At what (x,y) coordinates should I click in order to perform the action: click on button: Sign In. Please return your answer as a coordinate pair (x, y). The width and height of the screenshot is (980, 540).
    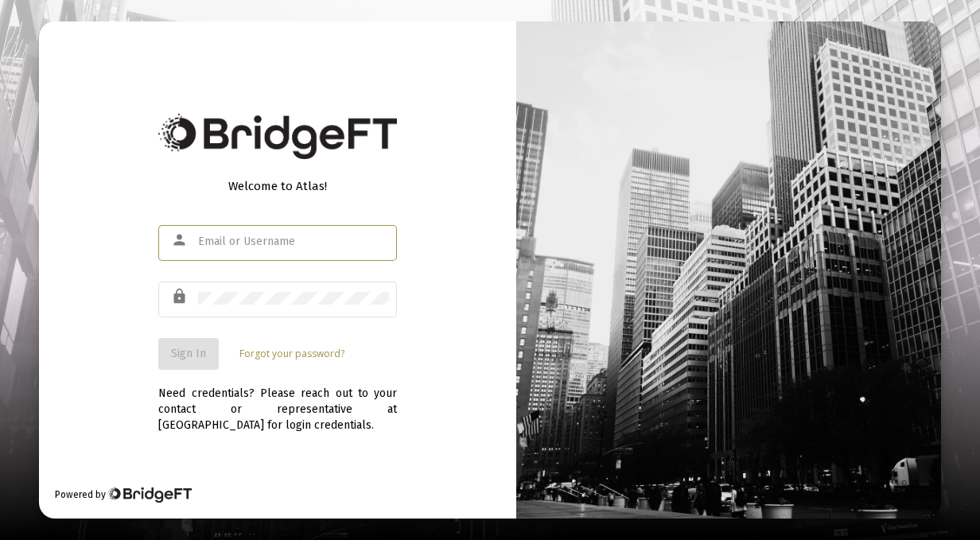
    Looking at the image, I should click on (189, 354).